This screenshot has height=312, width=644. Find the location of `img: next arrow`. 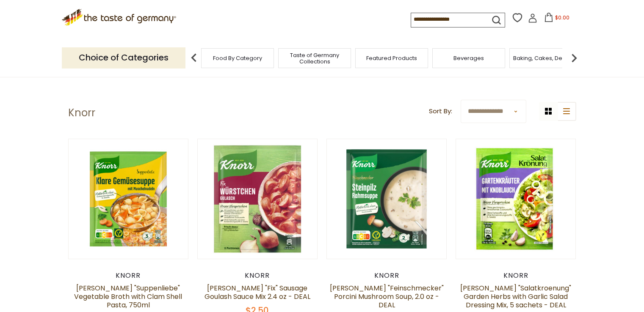

img: next arrow is located at coordinates (574, 58).